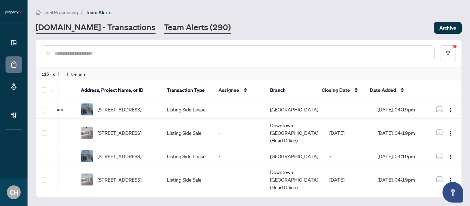 This screenshot has height=206, width=470. What do you see at coordinates (340, 90) in the screenshot?
I see `th: Closing Date` at bounding box center [340, 90].